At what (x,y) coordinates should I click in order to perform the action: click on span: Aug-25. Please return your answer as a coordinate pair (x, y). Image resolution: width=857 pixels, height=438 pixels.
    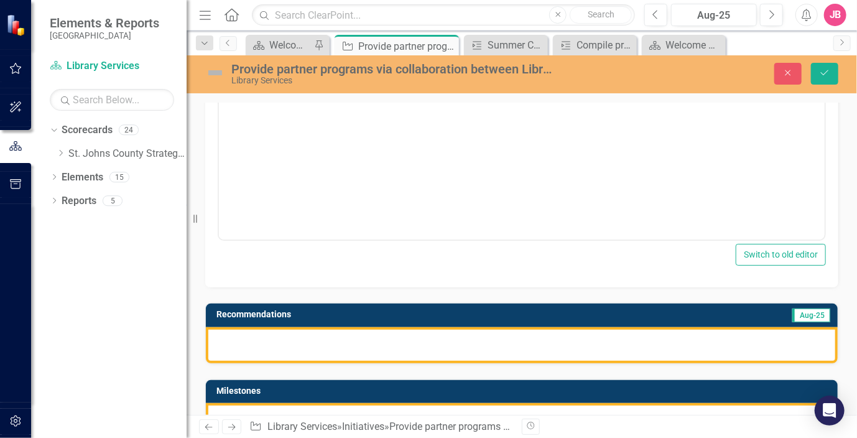
    Looking at the image, I should click on (811, 315).